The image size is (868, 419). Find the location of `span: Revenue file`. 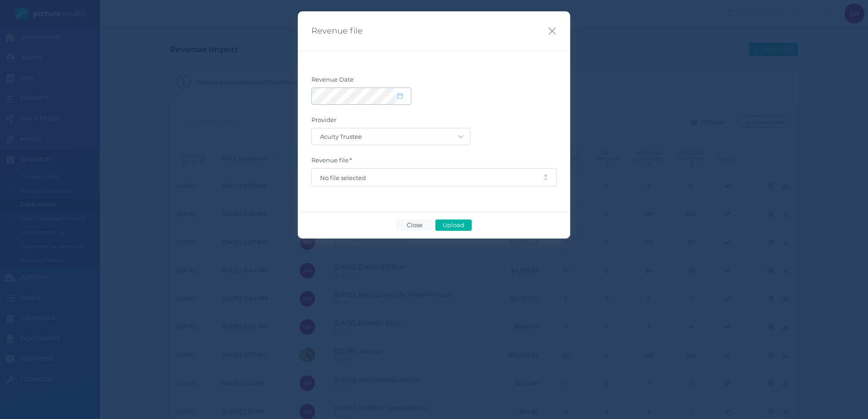

span: Revenue file is located at coordinates (337, 31).